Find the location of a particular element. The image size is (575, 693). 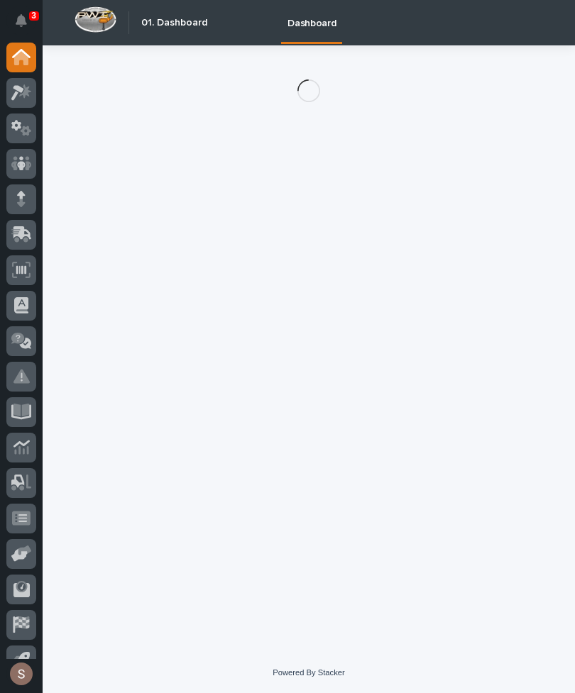

h2: 01. Dashboard is located at coordinates (174, 23).